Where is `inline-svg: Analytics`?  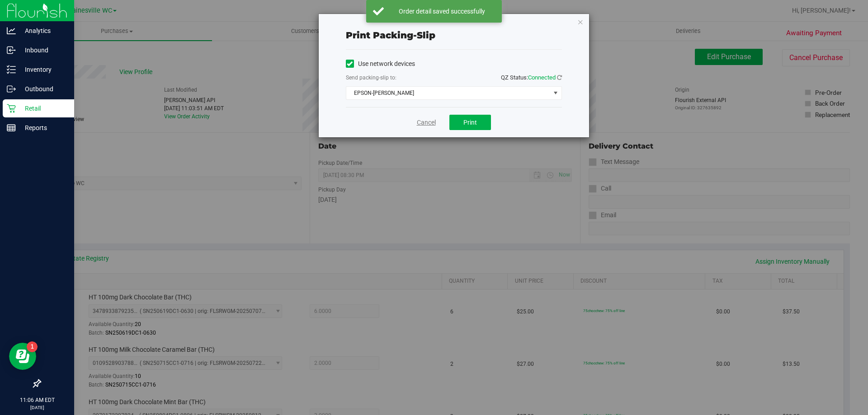
inline-svg: Analytics is located at coordinates (11, 31).